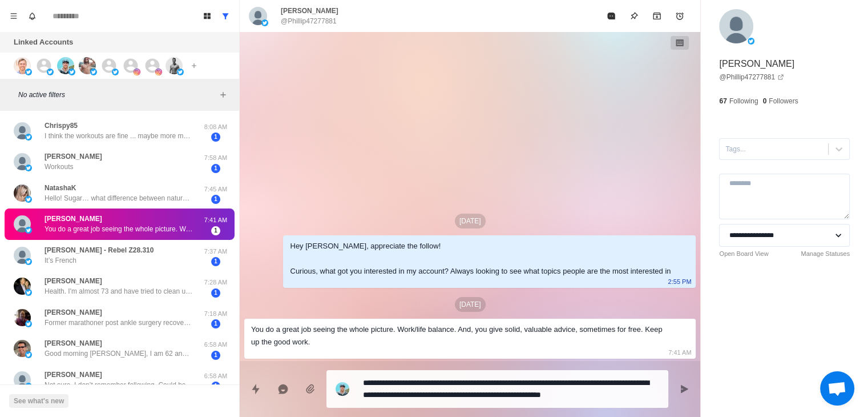  I want to click on p: Hello! Sugar… what difference between natural sugar in fruits and sugar , we get in food markets?, so click(119, 198).